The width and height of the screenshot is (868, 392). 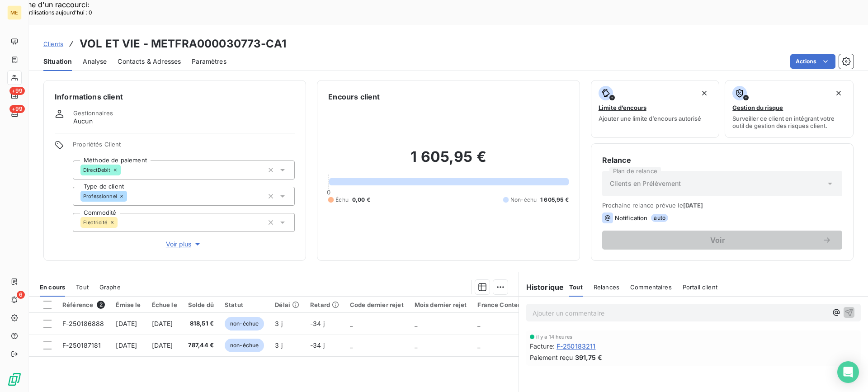 I want to click on span: Professionnel, so click(x=100, y=196).